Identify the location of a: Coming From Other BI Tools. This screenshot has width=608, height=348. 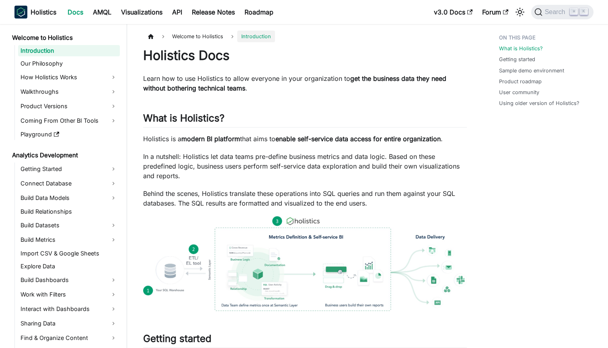
(69, 121).